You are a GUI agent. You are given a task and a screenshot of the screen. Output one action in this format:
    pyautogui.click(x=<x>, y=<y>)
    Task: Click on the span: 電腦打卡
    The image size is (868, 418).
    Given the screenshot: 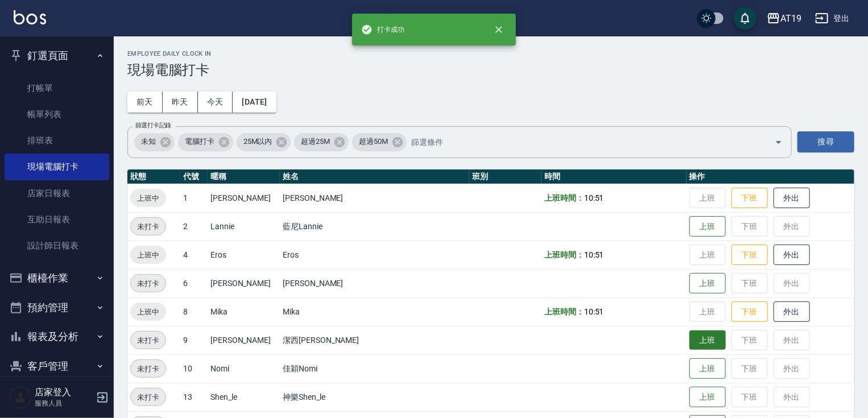 What is the action you would take?
    pyautogui.click(x=200, y=141)
    